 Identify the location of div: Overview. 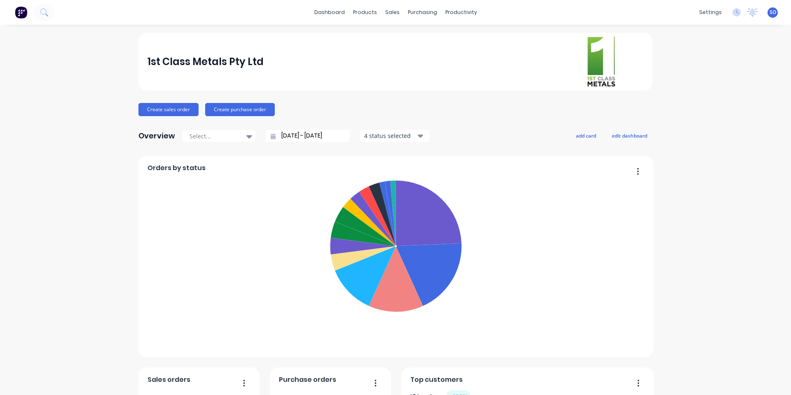
(157, 136).